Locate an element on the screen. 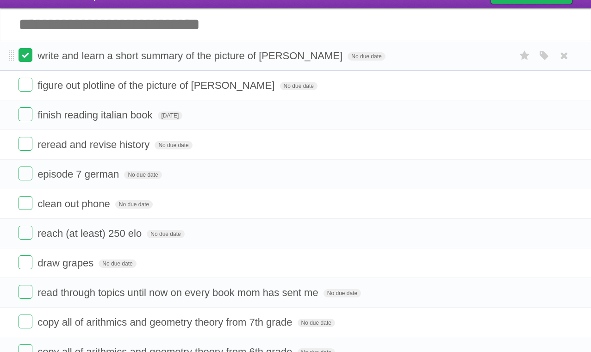 The height and width of the screenshot is (352, 591). span: read through topics until now on every book mom has sent me is located at coordinates (179, 293).